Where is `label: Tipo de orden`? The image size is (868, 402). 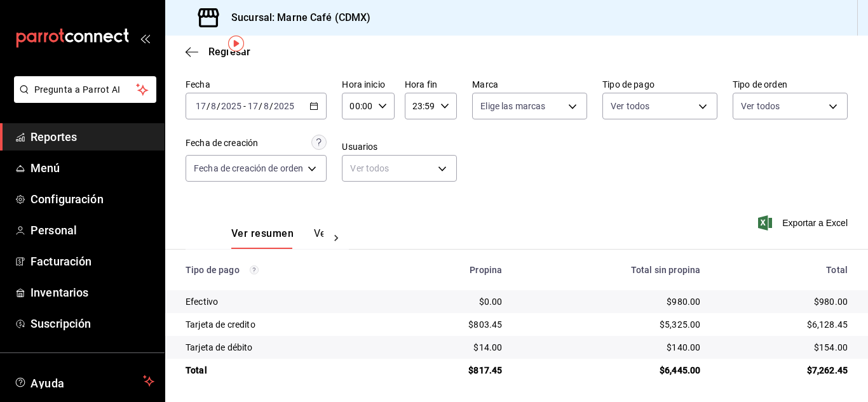 label: Tipo de orden is located at coordinates (790, 84).